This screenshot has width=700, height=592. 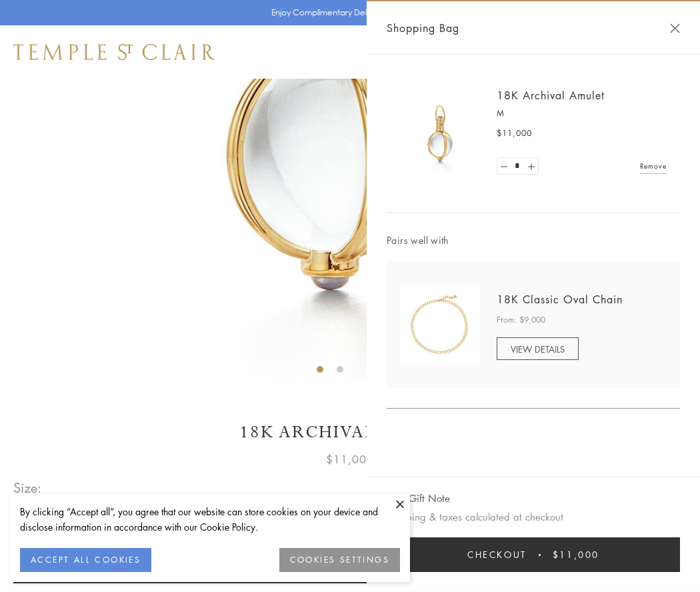 I want to click on p: Enjoy Complimentary Delivery & Returns, so click(x=346, y=13).